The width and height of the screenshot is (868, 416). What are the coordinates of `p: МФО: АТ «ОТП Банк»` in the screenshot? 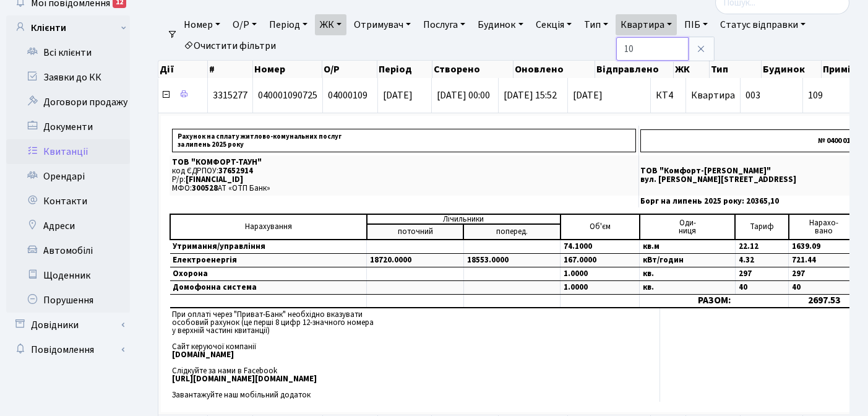 It's located at (404, 188).